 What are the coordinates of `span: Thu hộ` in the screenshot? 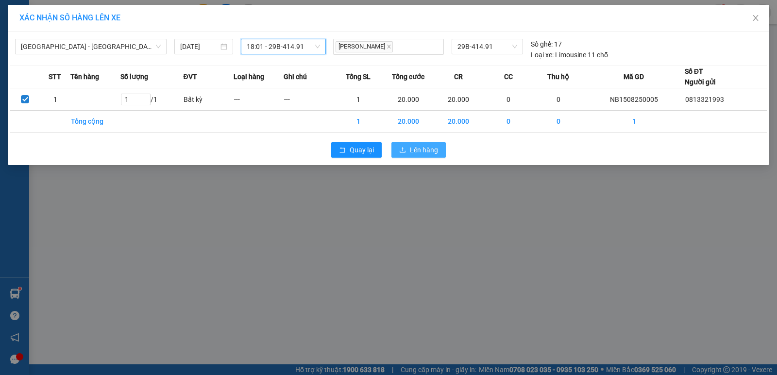 It's located at (558, 77).